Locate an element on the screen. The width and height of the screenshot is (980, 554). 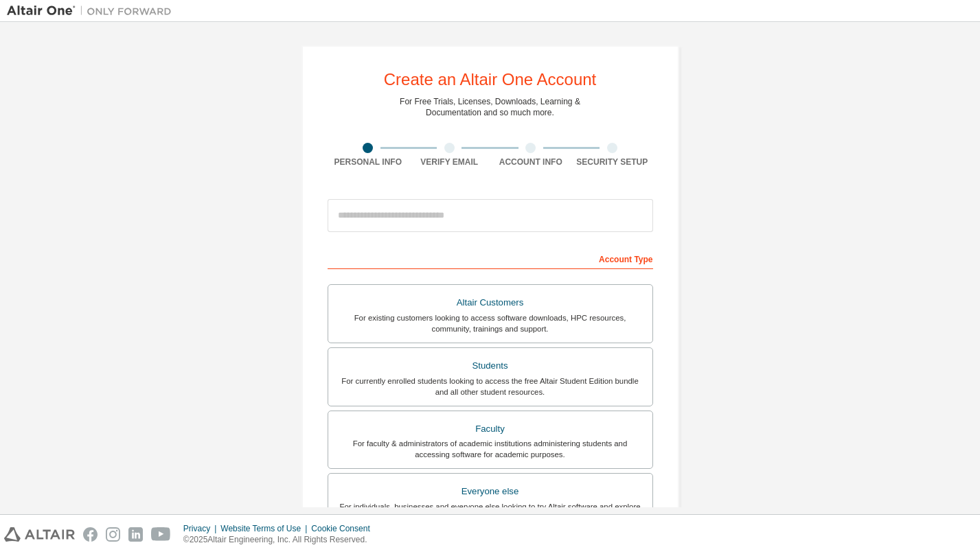
div: For faculty & administrators of academic institutions administering students and accessing softwa... is located at coordinates (490, 450).